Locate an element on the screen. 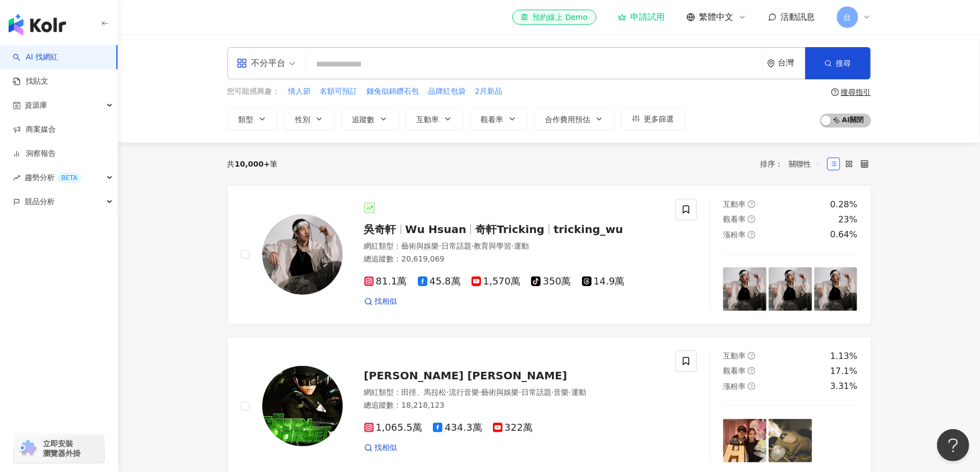  span: 運動 is located at coordinates (578, 392).